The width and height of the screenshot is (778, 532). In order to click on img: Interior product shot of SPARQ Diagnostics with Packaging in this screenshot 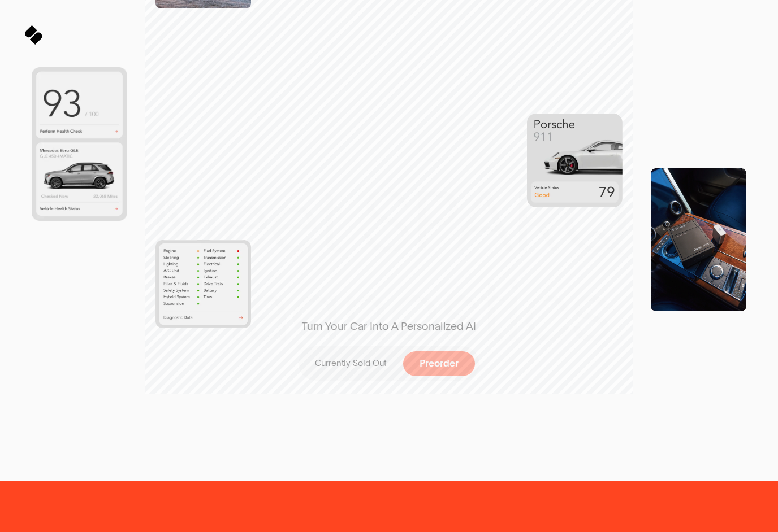, I will do `click(698, 240)`.